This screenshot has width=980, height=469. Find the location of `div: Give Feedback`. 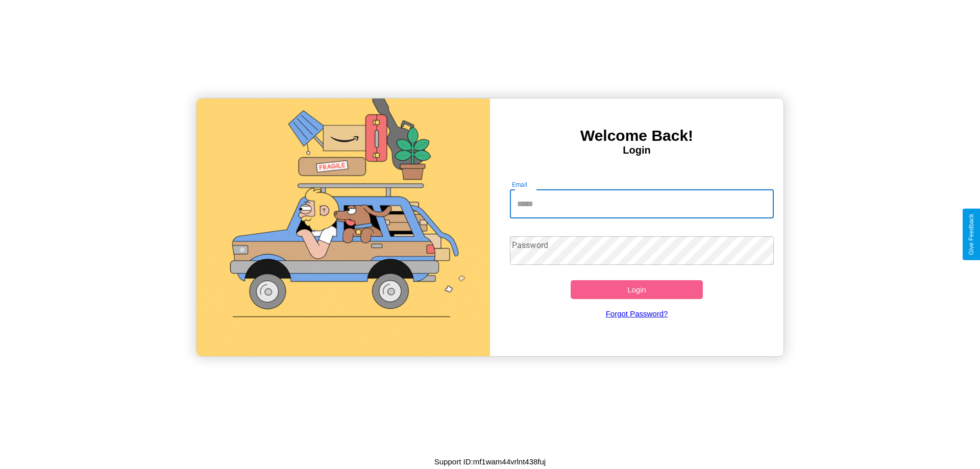

div: Give Feedback is located at coordinates (971, 234).